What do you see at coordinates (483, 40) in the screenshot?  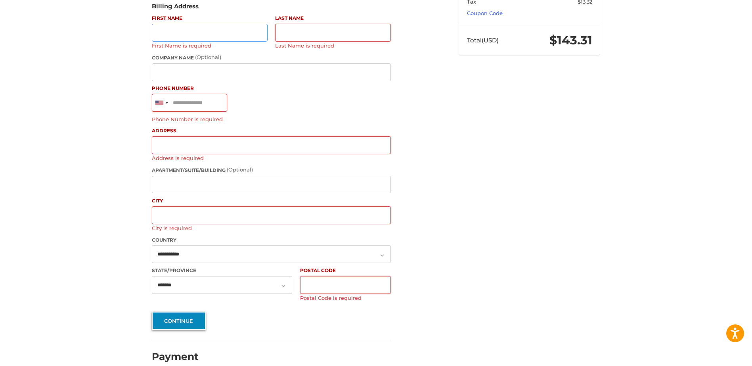 I see `span: Total (USD)` at bounding box center [483, 40].